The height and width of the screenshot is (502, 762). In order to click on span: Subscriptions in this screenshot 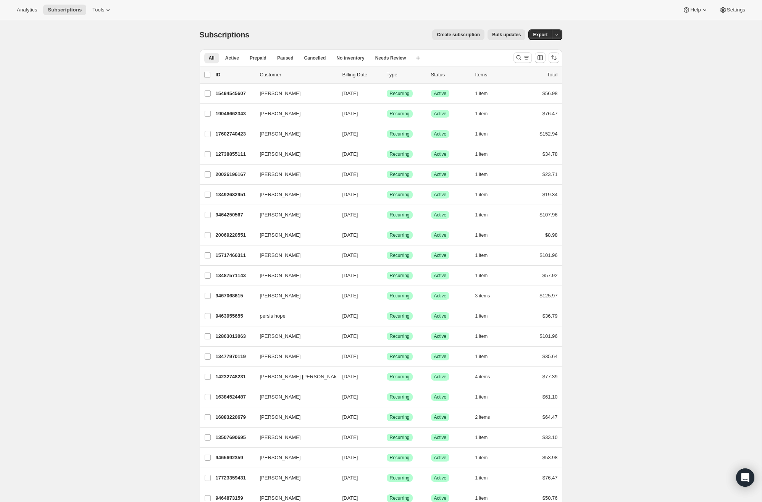, I will do `click(225, 35)`.